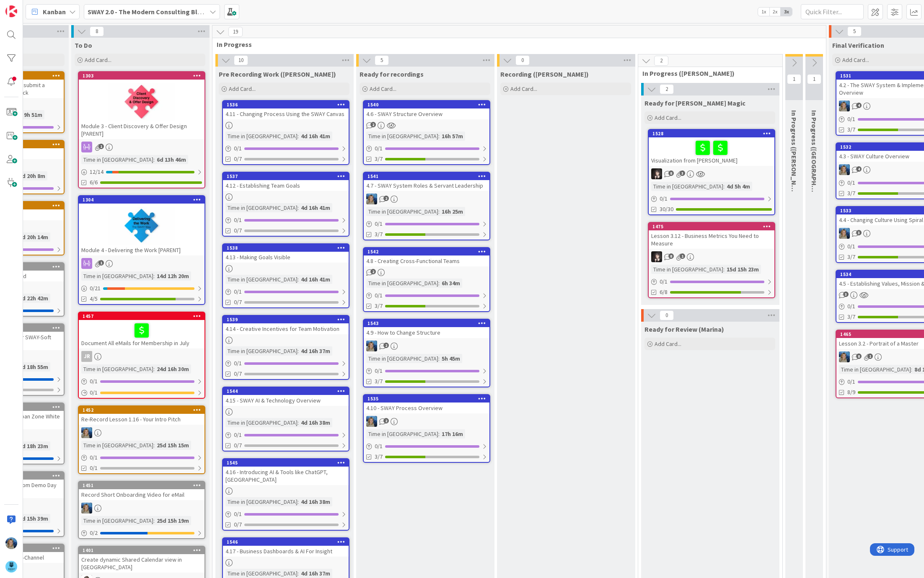 The width and height of the screenshot is (924, 578). Describe the element at coordinates (32, 446) in the screenshot. I see `div: 28d 18h 23m` at that location.